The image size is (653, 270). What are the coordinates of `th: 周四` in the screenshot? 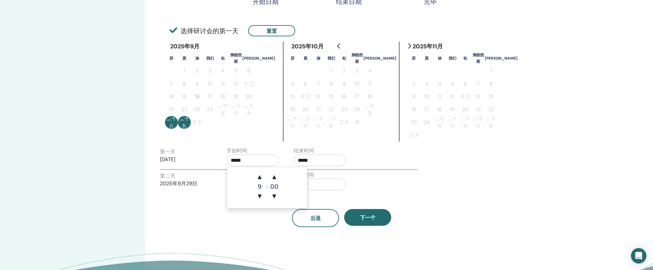 It's located at (344, 58).